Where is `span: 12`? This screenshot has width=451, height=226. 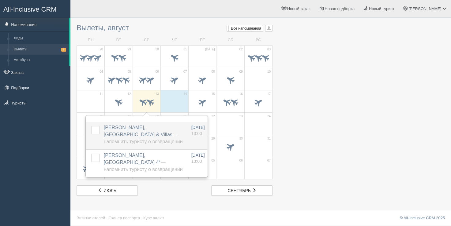
span: 12 is located at coordinates (129, 94).